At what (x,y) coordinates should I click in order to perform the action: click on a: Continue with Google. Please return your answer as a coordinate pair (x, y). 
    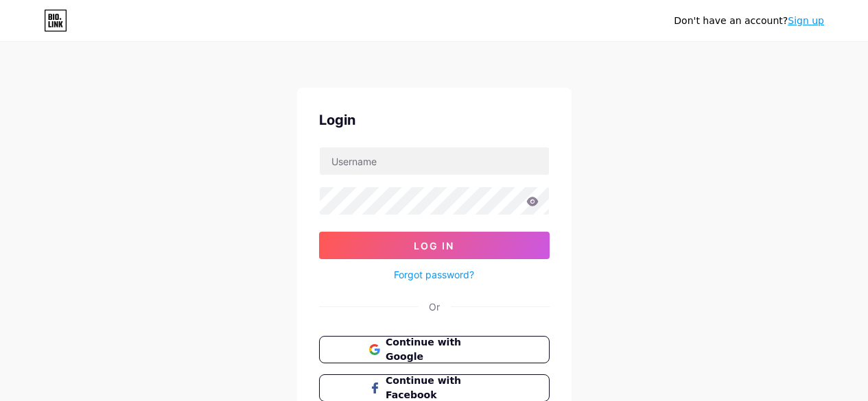
    Looking at the image, I should click on (434, 350).